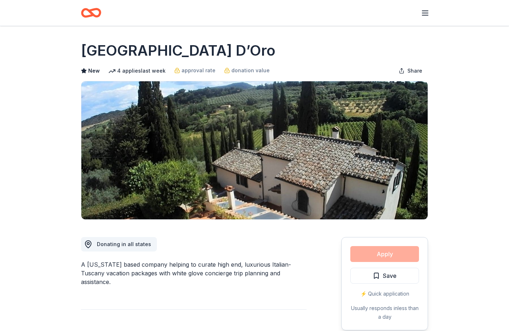 This screenshot has height=331, width=509. What do you see at coordinates (251, 70) in the screenshot?
I see `span: donation value` at bounding box center [251, 70].